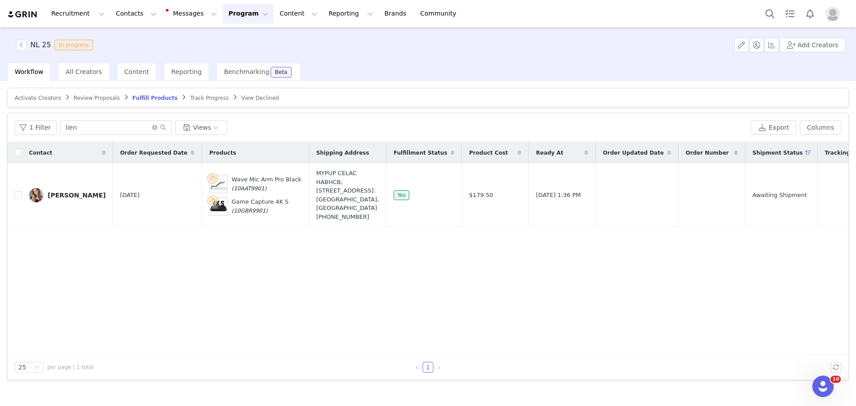 The width and height of the screenshot is (856, 406). What do you see at coordinates (36, 195) in the screenshot?
I see `img: 7f117380-22b6-46f1-be36-9ae4fe2106ac.jpg` at bounding box center [36, 195].